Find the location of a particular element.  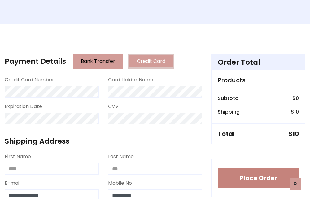

h6: Shipping is located at coordinates (229, 112).